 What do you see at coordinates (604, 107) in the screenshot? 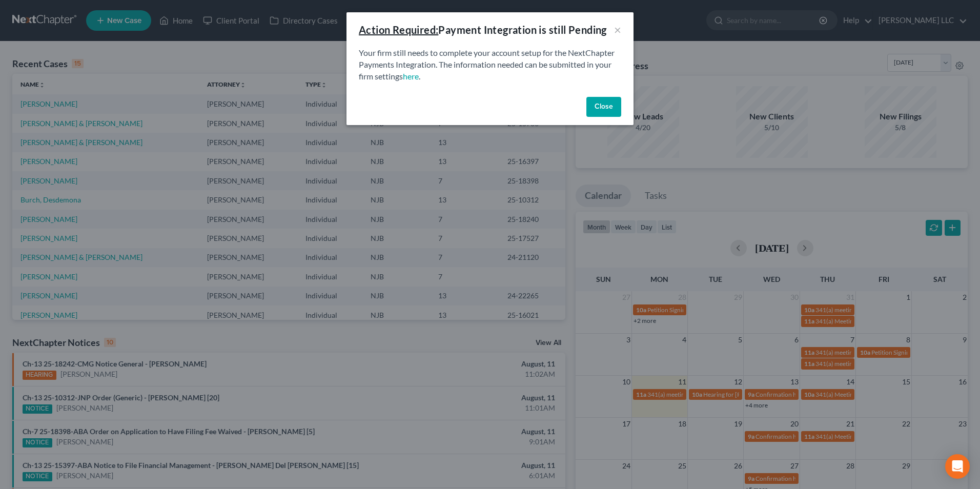
I see `button: Close` at bounding box center [604, 107].